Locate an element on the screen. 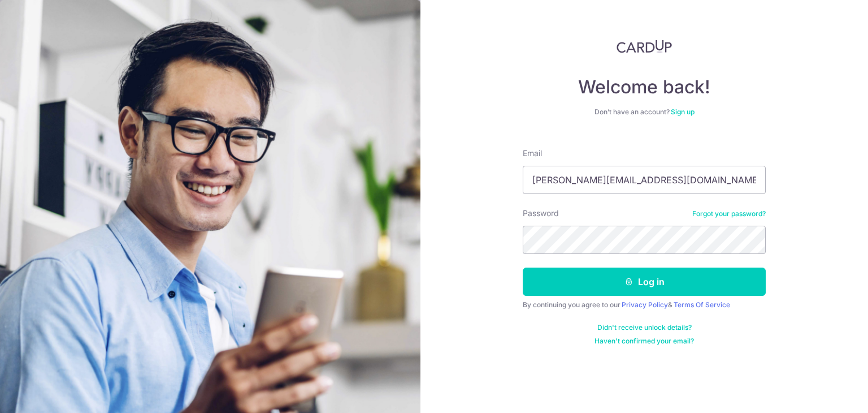 This screenshot has width=868, height=413. a: Terms Of Service is located at coordinates (702, 304).